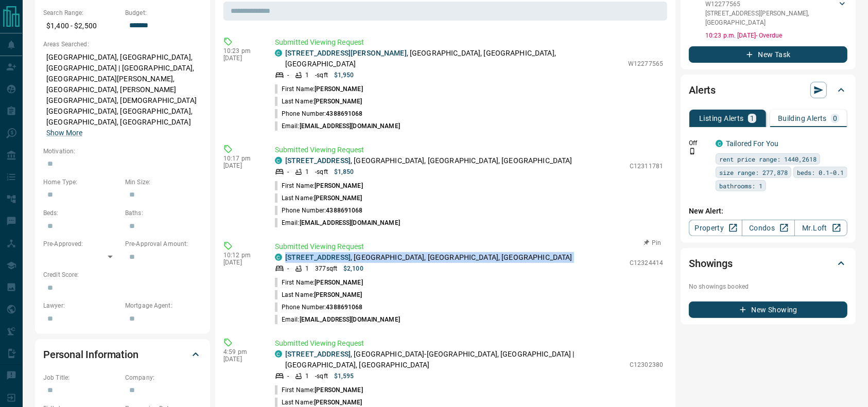 Image resolution: width=868 pixels, height=407 pixels. I want to click on span: beds: 0.1-0.1, so click(820, 172).